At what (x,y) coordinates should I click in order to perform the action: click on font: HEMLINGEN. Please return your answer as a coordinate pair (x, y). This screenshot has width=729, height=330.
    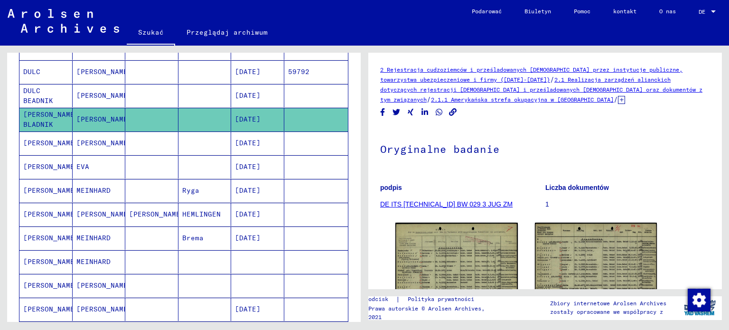
    Looking at the image, I should click on (201, 214).